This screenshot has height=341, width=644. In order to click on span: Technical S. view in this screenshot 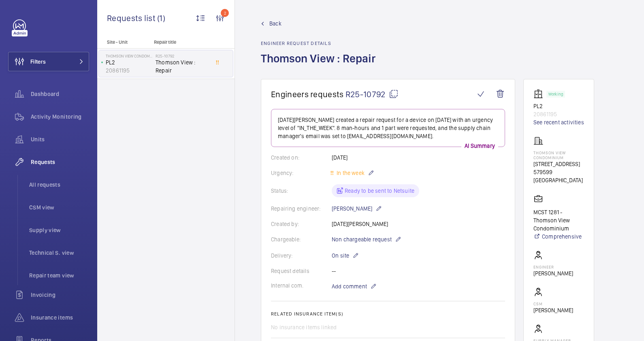, I will do `click(59, 253)`.